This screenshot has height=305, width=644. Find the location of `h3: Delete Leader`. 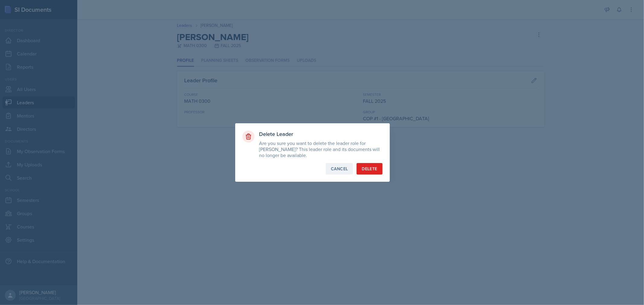

h3: Delete Leader is located at coordinates (321, 134).